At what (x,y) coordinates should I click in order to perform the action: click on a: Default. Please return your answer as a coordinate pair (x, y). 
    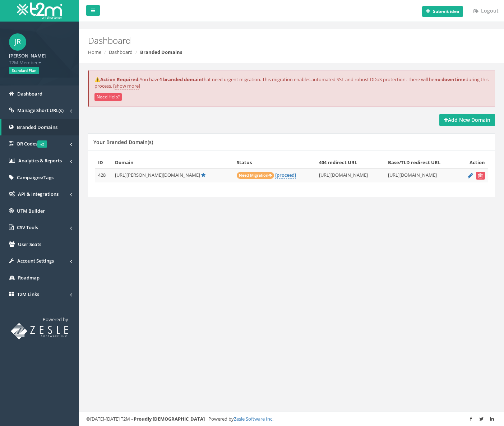
    Looking at the image, I should click on (203, 175).